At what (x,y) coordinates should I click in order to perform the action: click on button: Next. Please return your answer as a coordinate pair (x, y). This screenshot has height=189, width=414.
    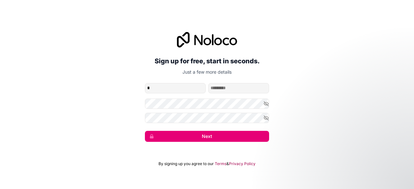
    Looking at the image, I should click on (207, 137).